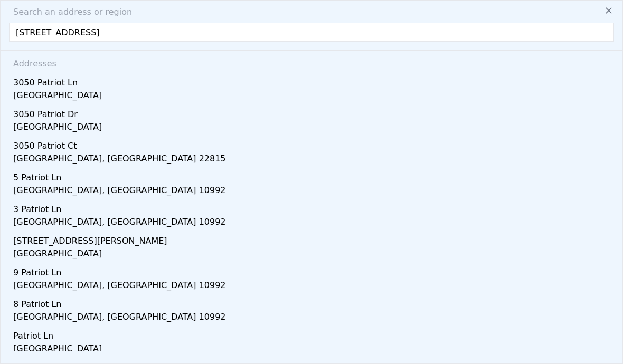 This screenshot has width=623, height=364. Describe the element at coordinates (314, 303) in the screenshot. I see `div: 8 Patriot Ln` at that location.